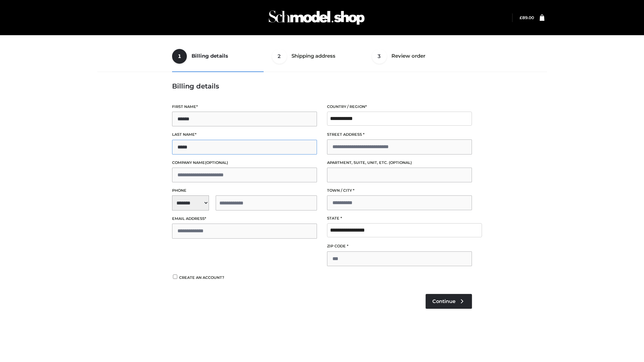  What do you see at coordinates (444, 301) in the screenshot?
I see `span: Continue` at bounding box center [444, 301].